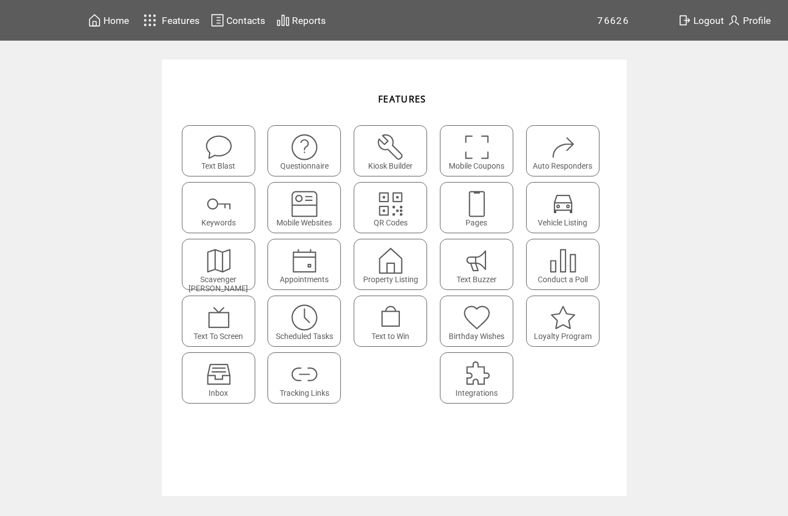 The width and height of the screenshot is (788, 516). What do you see at coordinates (304, 374) in the screenshot?
I see `img: links.svg` at bounding box center [304, 374].